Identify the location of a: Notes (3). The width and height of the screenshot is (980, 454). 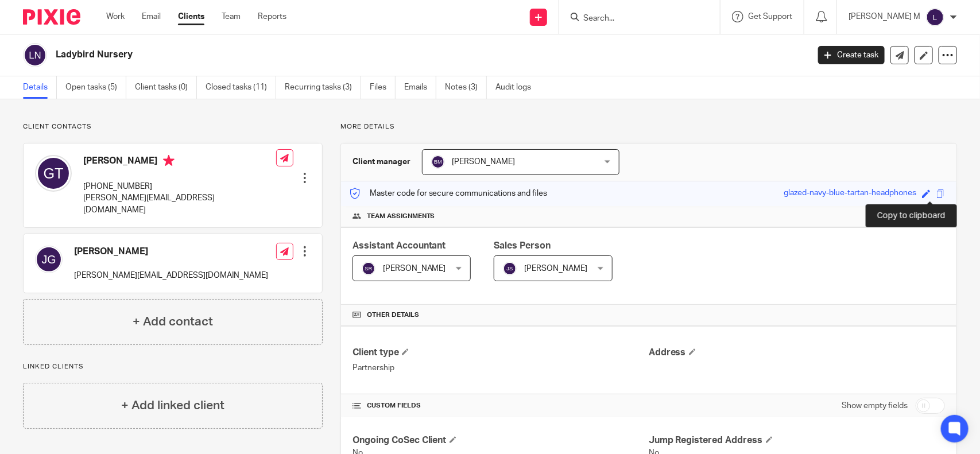
(466, 88).